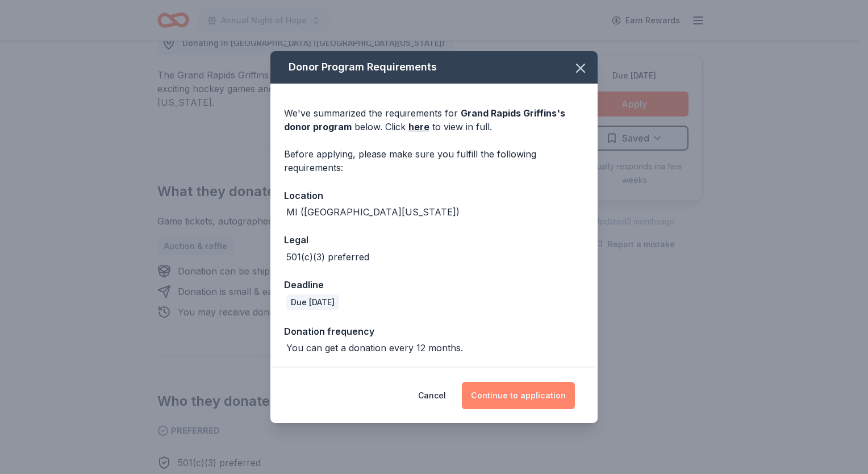 The width and height of the screenshot is (868, 474). Describe the element at coordinates (518, 395) in the screenshot. I see `button: Continue to application` at that location.